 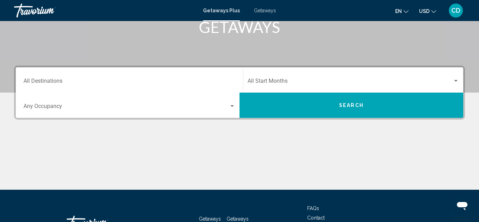 I want to click on span: en, so click(x=398, y=11).